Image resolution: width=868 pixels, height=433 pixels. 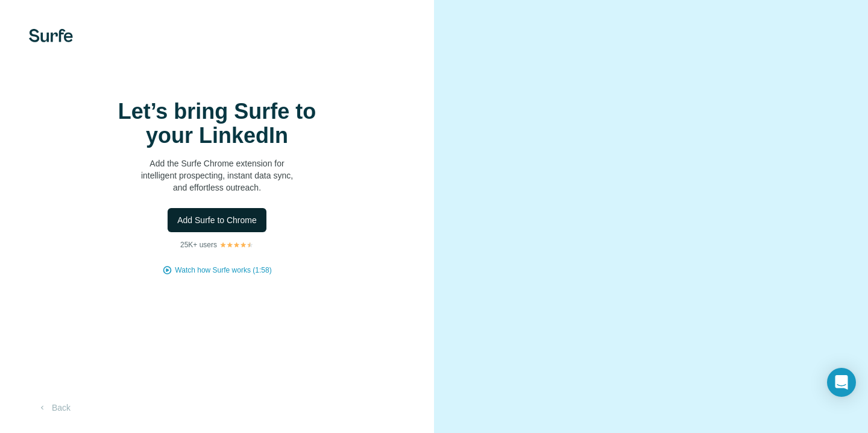 What do you see at coordinates (54, 408) in the screenshot?
I see `button: Back` at bounding box center [54, 408].